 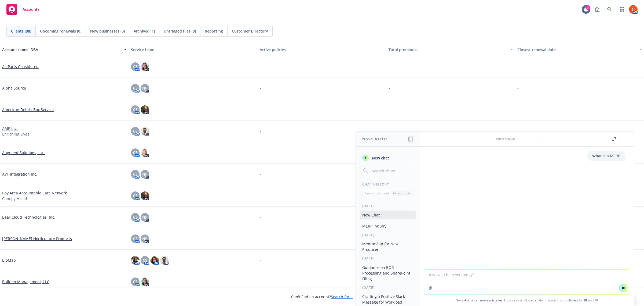 What do you see at coordinates (108, 31) in the screenshot?
I see `span: New businesses (0)` at bounding box center [108, 31].